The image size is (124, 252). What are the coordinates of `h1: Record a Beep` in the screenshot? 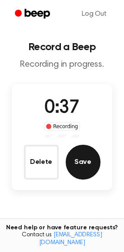 It's located at (62, 47).